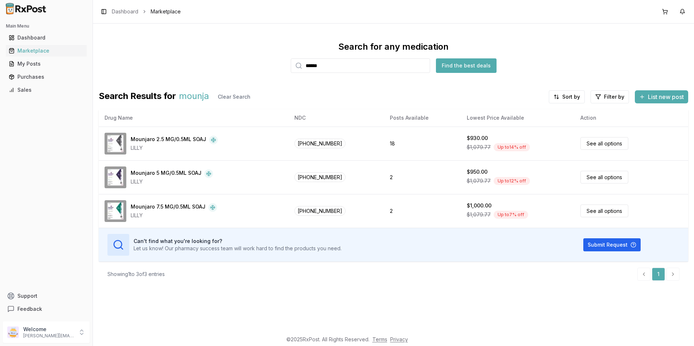  I want to click on nav: breadcrumb, so click(146, 12).